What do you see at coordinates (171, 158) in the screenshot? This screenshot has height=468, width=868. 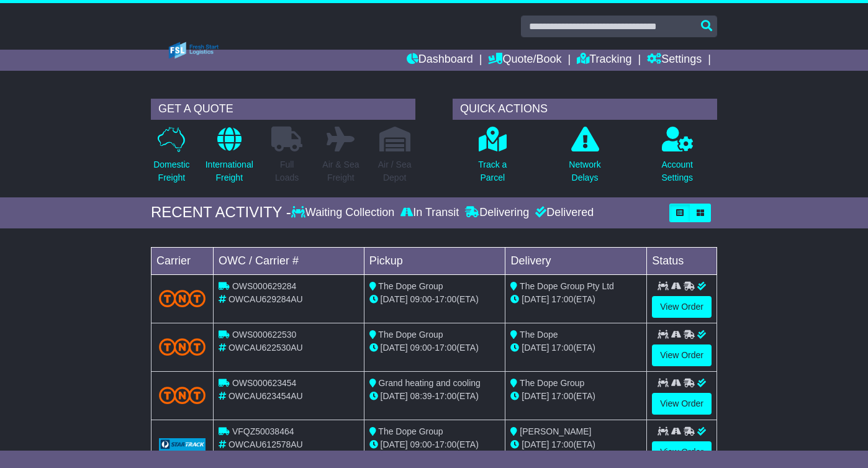 I see `a: DomesticFreight` at bounding box center [171, 158].